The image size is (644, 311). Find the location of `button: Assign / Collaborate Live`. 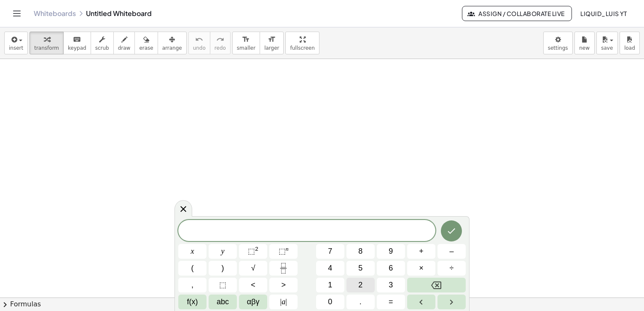

button: Assign / Collaborate Live is located at coordinates (517, 13).